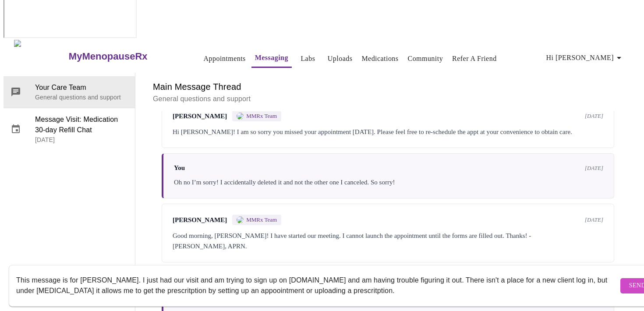 This screenshot has height=311, width=644. What do you see at coordinates (389, 182) in the screenshot?
I see `div: Oh no I’m sorry! I accidentally deleted it and not the other one I canceled. So sorry!` at bounding box center [389, 182].